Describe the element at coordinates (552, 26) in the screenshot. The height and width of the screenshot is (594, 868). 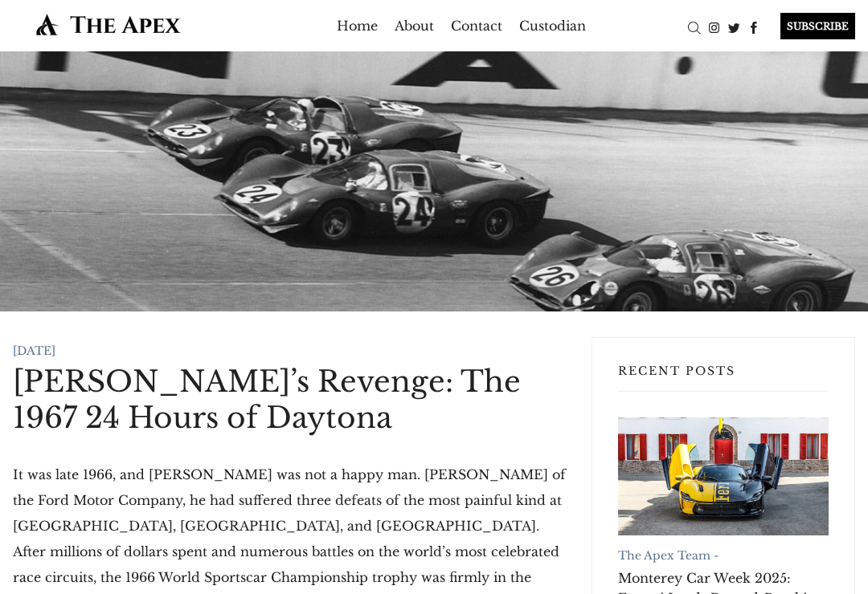
I see `a: Custodian` at that location.